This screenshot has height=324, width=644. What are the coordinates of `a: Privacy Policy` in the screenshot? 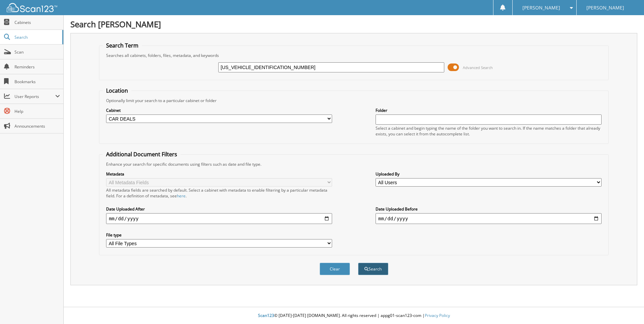 It's located at (437, 315).